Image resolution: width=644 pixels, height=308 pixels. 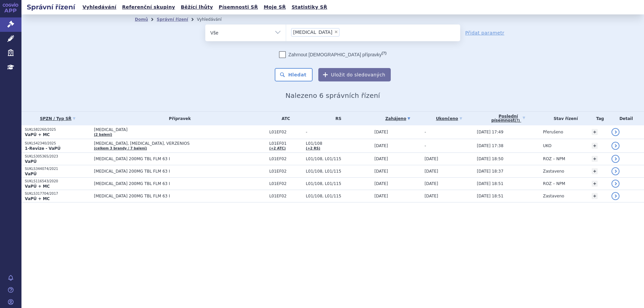 What do you see at coordinates (336, 119) in the screenshot?
I see `th: RS` at bounding box center [336, 119].